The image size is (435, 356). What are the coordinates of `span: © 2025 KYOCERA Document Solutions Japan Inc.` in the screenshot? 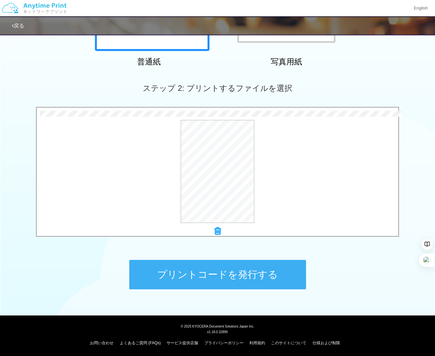 It's located at (217, 326).